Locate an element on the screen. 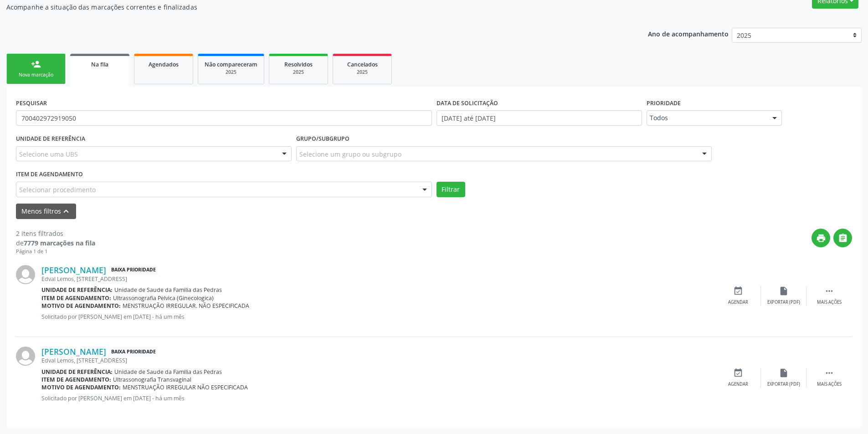  span: Cancelados is located at coordinates (362, 64).